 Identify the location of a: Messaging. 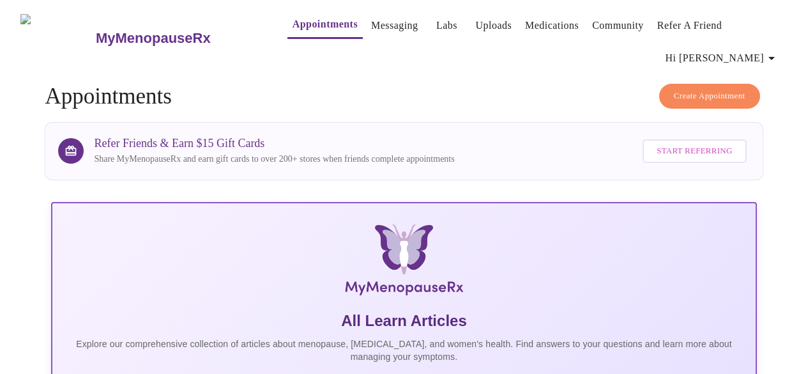
(394, 26).